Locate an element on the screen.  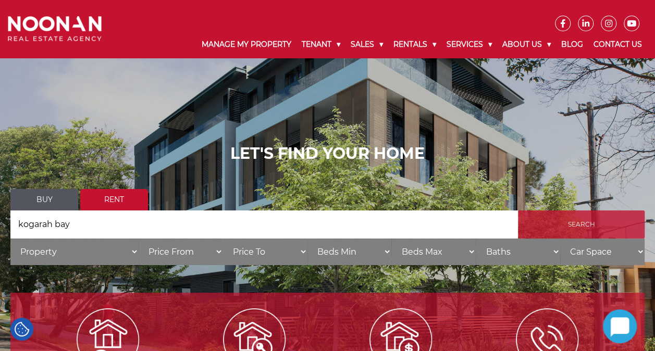
a: Sales is located at coordinates (367, 44).